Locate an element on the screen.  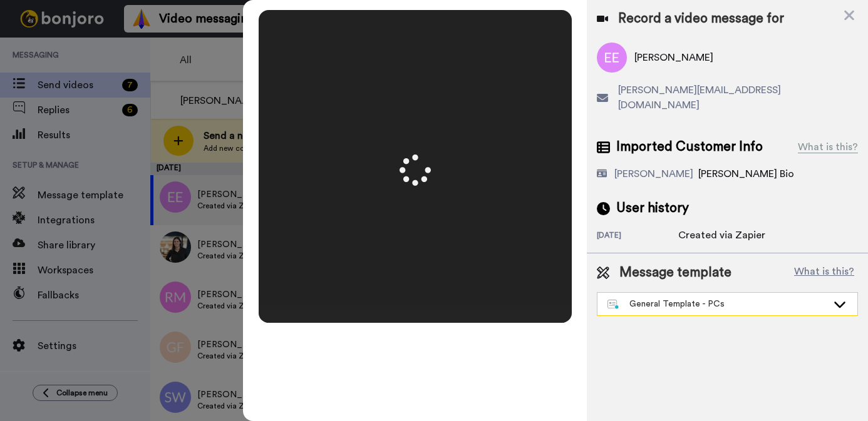
span: Message template is located at coordinates (675, 273).